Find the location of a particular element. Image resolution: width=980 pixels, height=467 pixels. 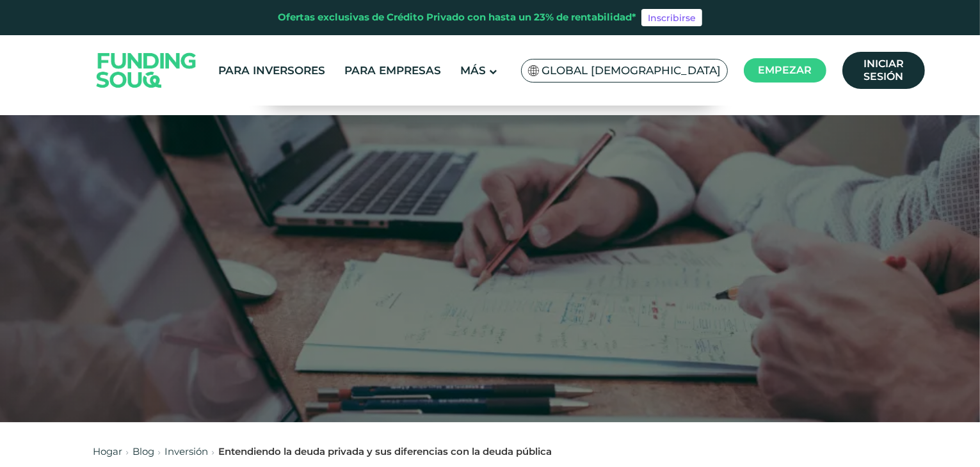

font: Iniciar sesión is located at coordinates (883, 70).